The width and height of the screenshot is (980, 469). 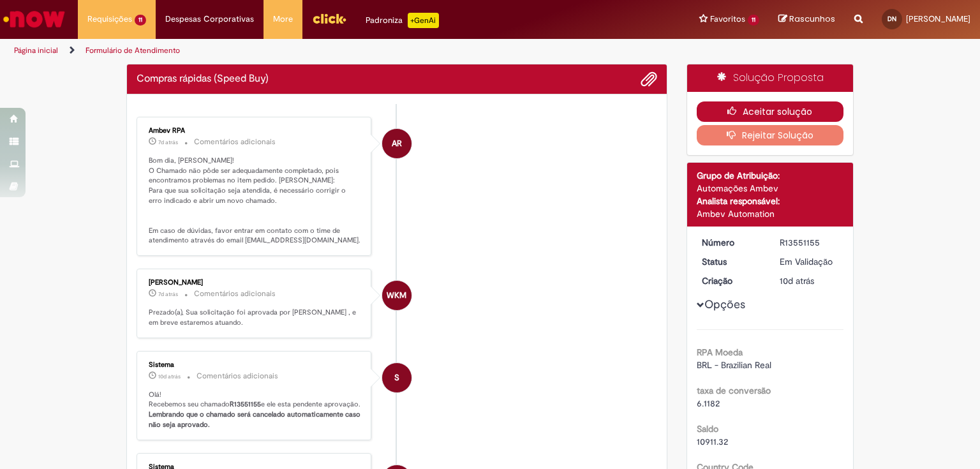 I want to click on h2: Compras rápidas (Speed Buy) Histórico de tíquete, so click(x=203, y=79).